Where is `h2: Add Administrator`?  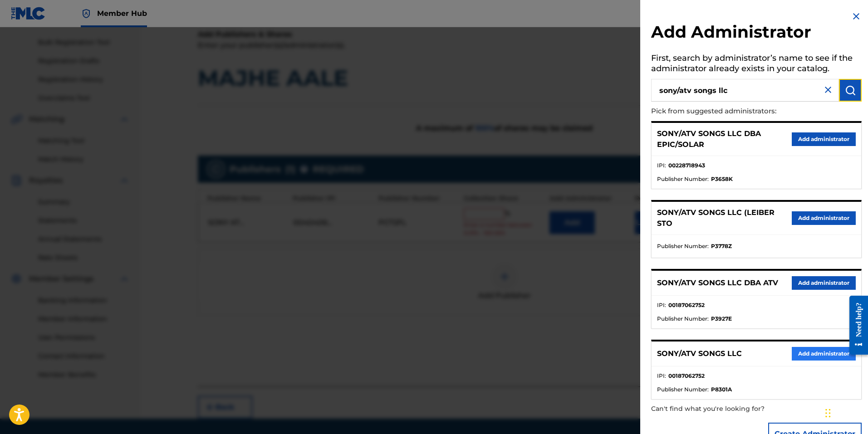 h2: Add Administrator is located at coordinates (757, 33).